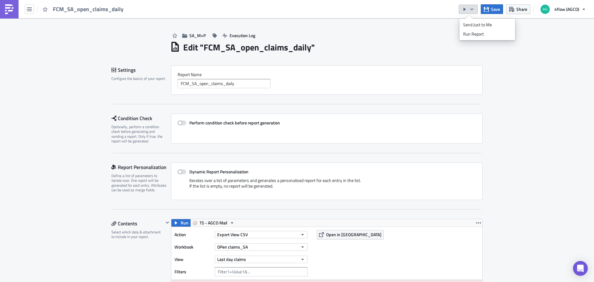 Image resolution: width=594 pixels, height=282 pixels. What do you see at coordinates (232, 234) in the screenshot?
I see `span: Export View CSV` at bounding box center [232, 234].